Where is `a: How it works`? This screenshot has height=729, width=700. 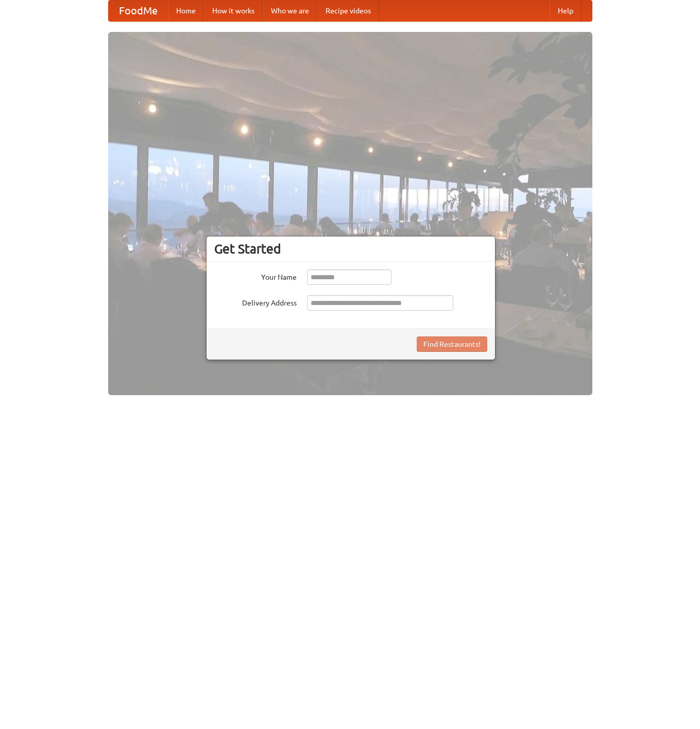 a: How it works is located at coordinates (233, 11).